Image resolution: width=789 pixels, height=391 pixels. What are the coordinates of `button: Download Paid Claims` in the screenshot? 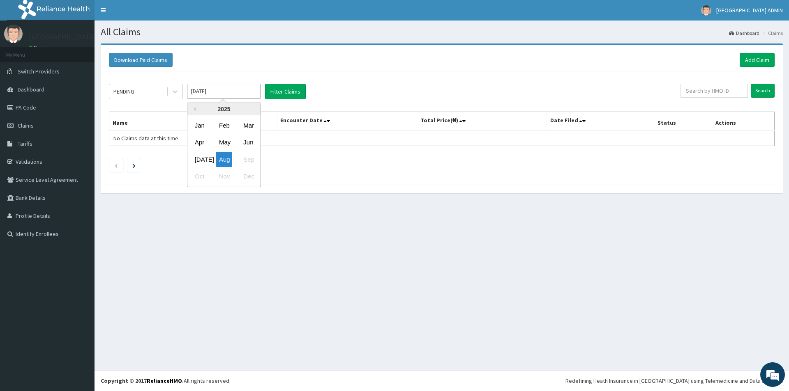 It's located at (140, 60).